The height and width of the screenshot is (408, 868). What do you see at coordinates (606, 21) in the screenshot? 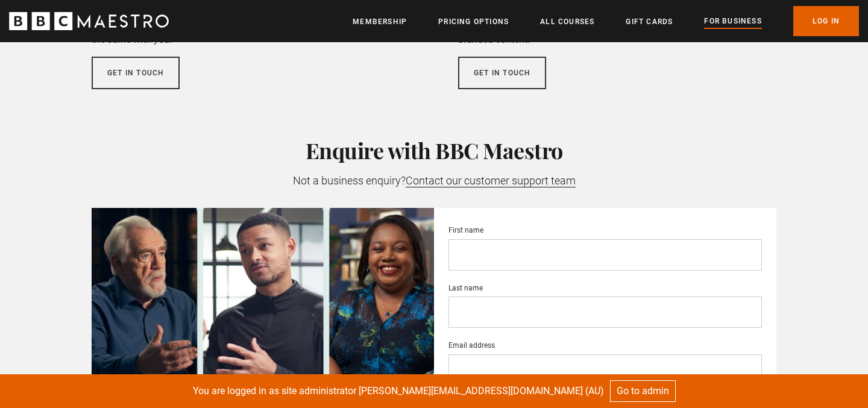
I see `nav: Primary` at bounding box center [606, 21].